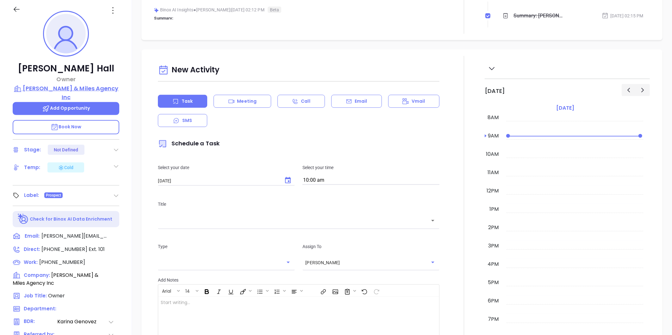 The width and height of the screenshot is (672, 335). I want to click on span: Bold, so click(206, 291).